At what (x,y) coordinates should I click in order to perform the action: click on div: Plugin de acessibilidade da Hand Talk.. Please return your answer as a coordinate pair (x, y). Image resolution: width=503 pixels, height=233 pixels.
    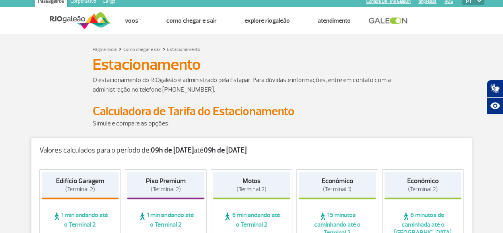
    Looking at the image, I should click on (495, 97).